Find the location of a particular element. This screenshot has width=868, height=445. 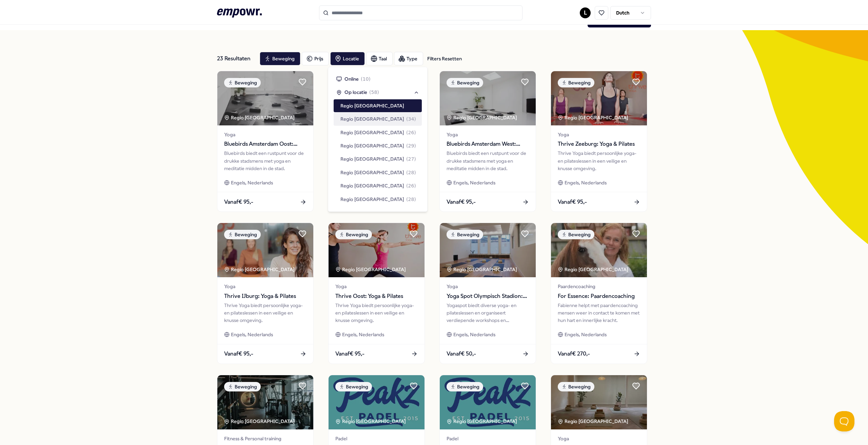

span: For Essence: Paardencoaching is located at coordinates (599, 296).